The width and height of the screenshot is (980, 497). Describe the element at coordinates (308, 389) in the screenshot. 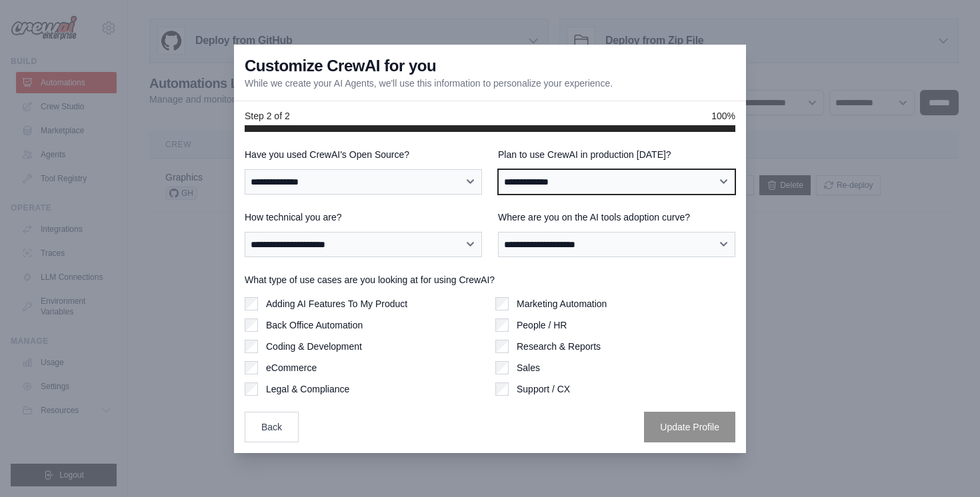

I see `label: Legal & Compliance` at that location.